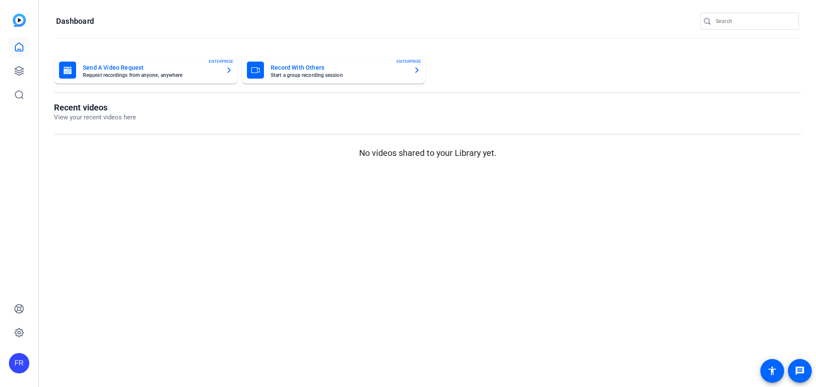 This screenshot has height=387, width=816. What do you see at coordinates (754, 21) in the screenshot?
I see `input: Search` at bounding box center [754, 21].